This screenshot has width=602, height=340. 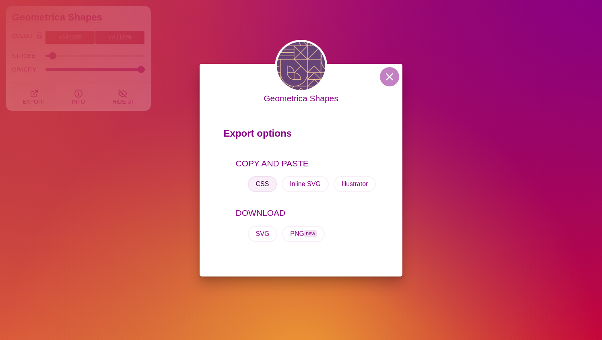 What do you see at coordinates (307, 164) in the screenshot?
I see `p: COPY AND PASTE` at bounding box center [307, 164].